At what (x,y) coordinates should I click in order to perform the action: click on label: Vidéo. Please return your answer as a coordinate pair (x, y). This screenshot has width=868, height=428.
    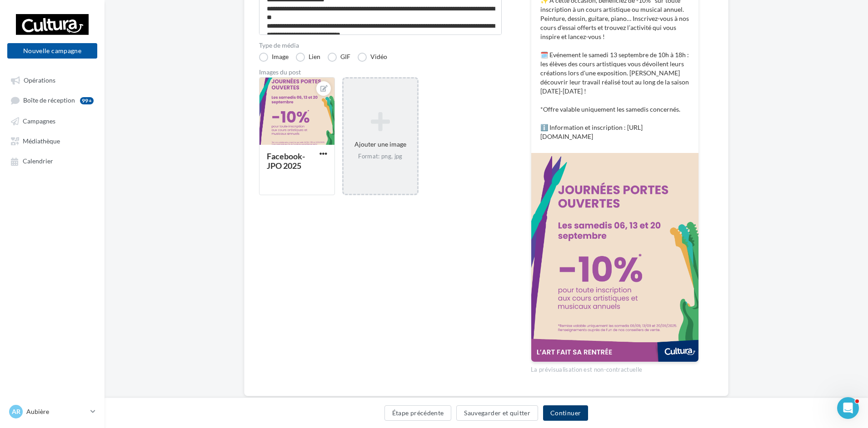
    Looking at the image, I should click on (372, 57).